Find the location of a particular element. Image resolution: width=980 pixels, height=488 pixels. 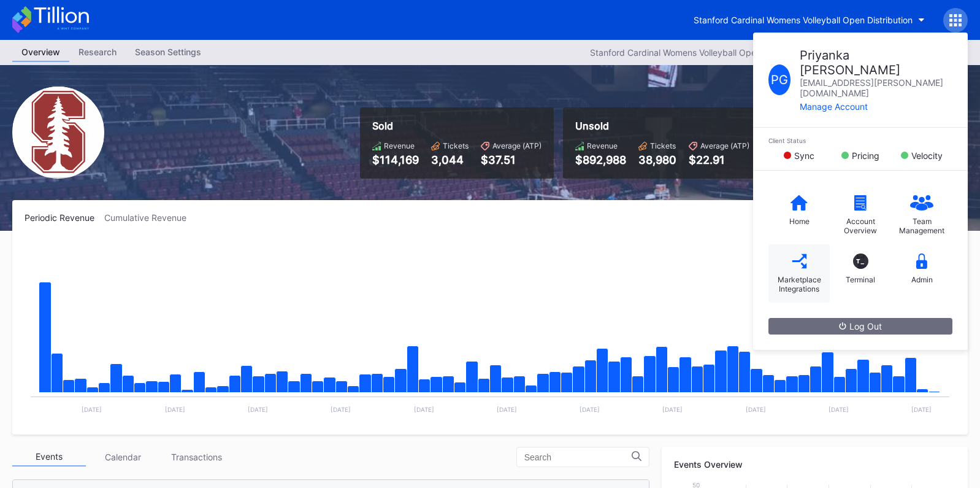

div: Research is located at coordinates (98, 51).